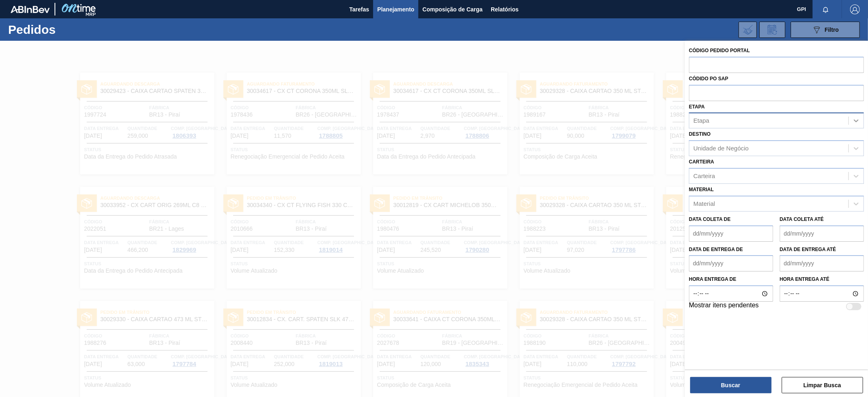  What do you see at coordinates (704, 203) in the screenshot?
I see `div: Material` at bounding box center [704, 203].